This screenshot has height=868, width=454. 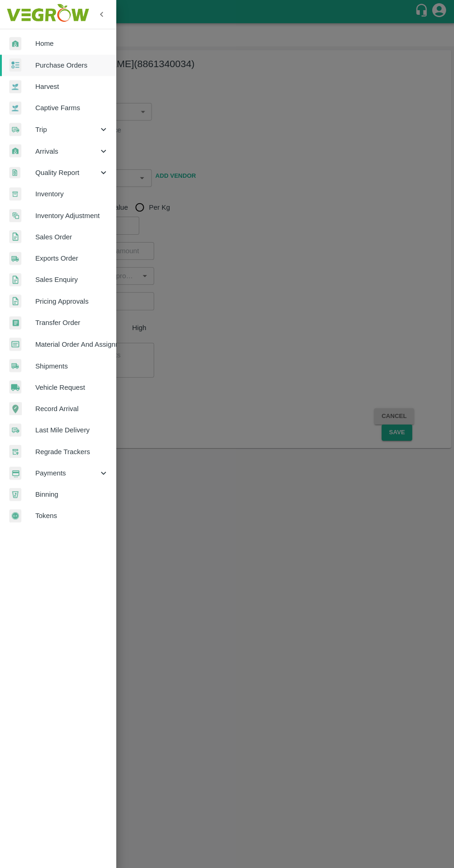 What do you see at coordinates (67, 472) in the screenshot?
I see `span: Payments` at bounding box center [67, 472].